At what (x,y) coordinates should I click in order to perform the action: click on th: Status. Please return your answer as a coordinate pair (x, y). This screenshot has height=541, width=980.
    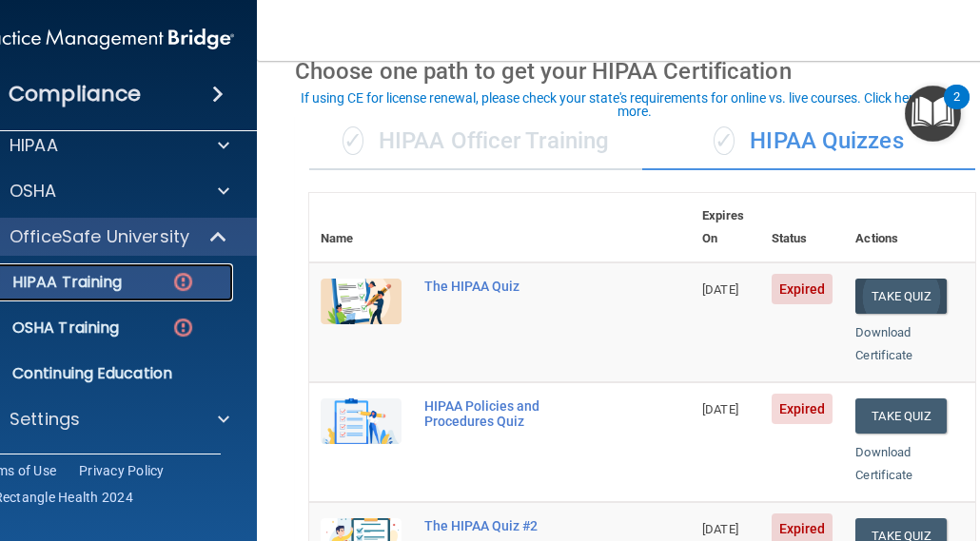
    Looking at the image, I should click on (802, 227).